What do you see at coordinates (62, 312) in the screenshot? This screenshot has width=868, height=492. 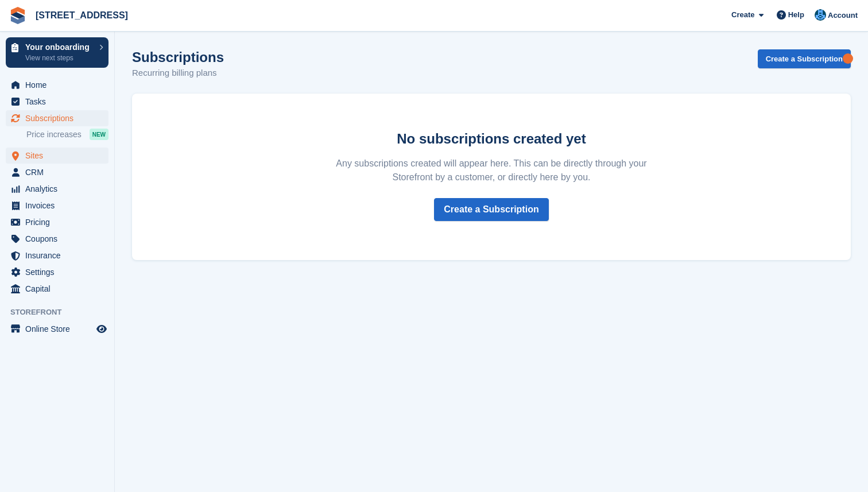 I see `span: Storefront` at bounding box center [62, 312].